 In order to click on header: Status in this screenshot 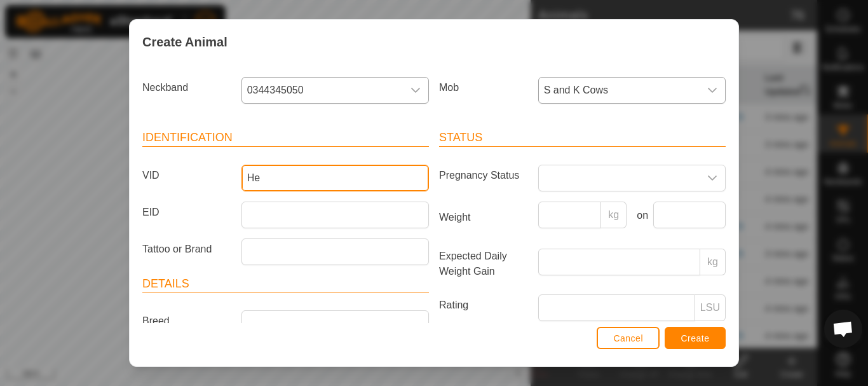, I will do `click(582, 138)`.